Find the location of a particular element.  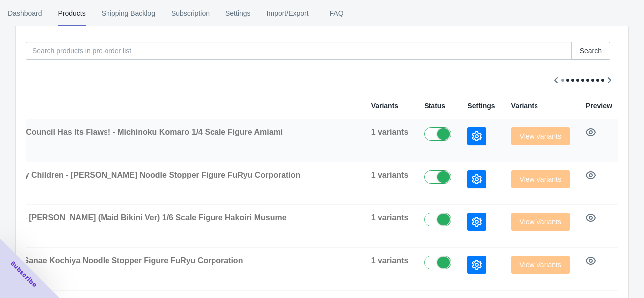

input: Search products in pre-order list is located at coordinates (298, 51).